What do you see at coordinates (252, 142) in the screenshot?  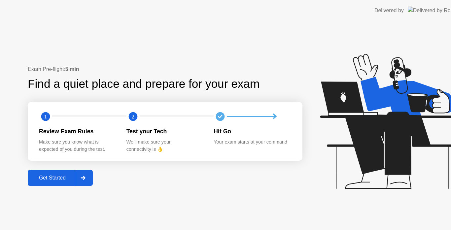 I see `div: Your exam starts at your command` at bounding box center [252, 142].